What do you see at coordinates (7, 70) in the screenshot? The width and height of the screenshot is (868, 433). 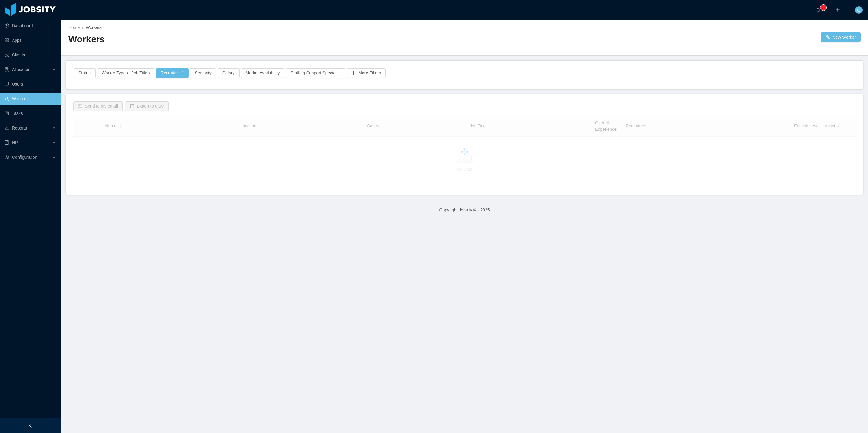 I see `i: icon: solution` at bounding box center [7, 70].